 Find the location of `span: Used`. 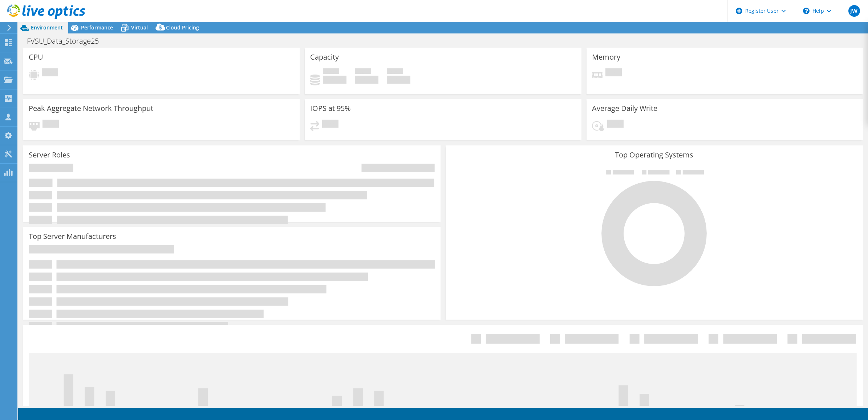

span: Used is located at coordinates (331, 72).